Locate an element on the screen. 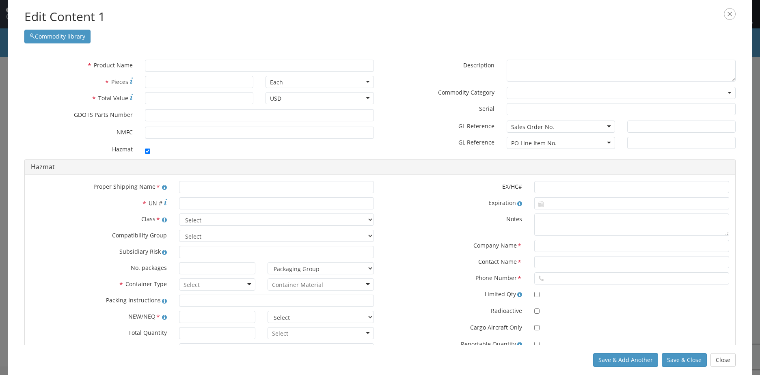 This screenshot has width=760, height=375. span: UN # is located at coordinates (156, 203).